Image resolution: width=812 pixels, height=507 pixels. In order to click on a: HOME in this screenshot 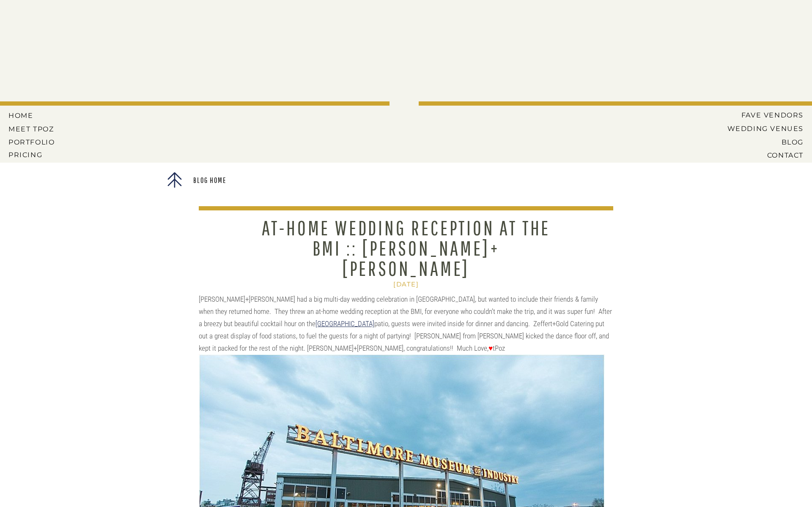, I will do `click(28, 115)`.